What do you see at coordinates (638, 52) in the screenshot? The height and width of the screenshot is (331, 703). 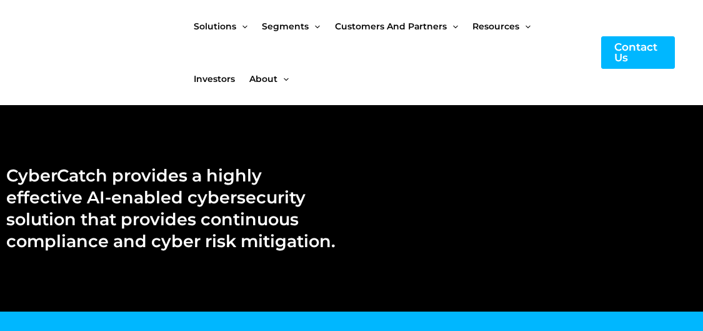 I see `a: Contact Us` at bounding box center [638, 52].